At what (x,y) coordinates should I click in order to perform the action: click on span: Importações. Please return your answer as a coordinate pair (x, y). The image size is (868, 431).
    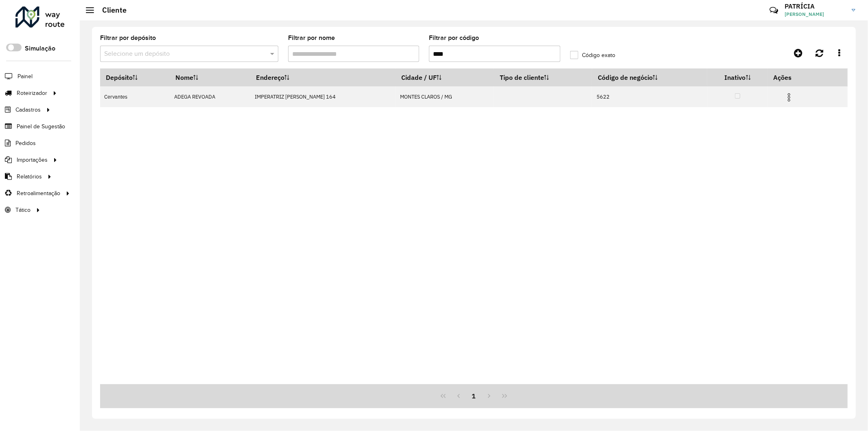
    Looking at the image, I should click on (32, 160).